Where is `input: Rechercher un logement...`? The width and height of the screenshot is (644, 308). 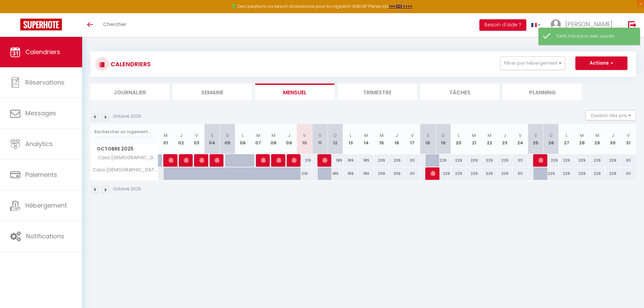
input: Rechercher un logement... is located at coordinates (124, 132).